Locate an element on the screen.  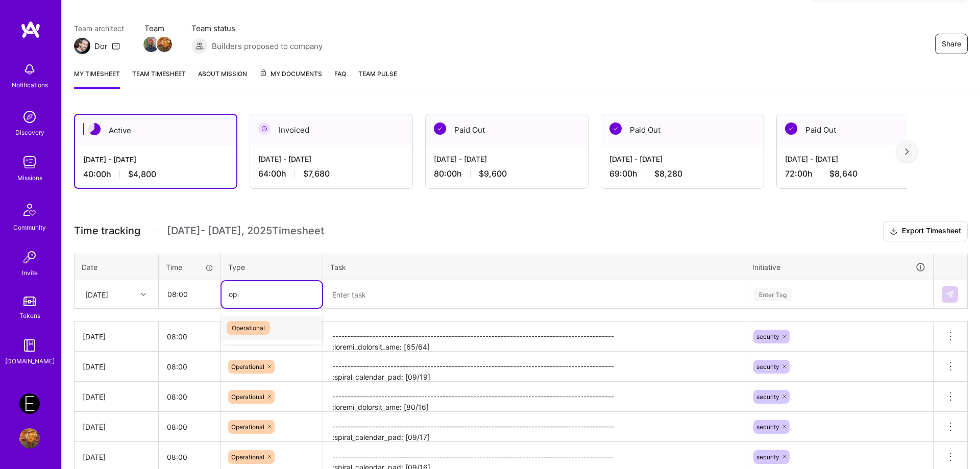
div: 80:00 h is located at coordinates (507, 174).